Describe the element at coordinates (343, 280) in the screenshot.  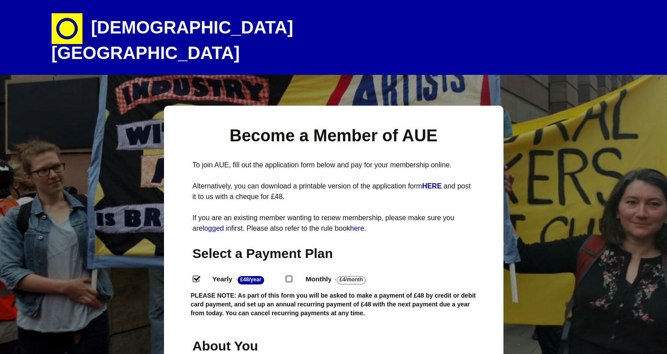
I see `label: Monthly - .` at that location.